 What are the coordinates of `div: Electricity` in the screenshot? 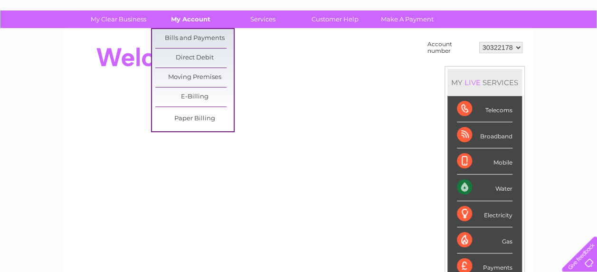 It's located at (485, 214).